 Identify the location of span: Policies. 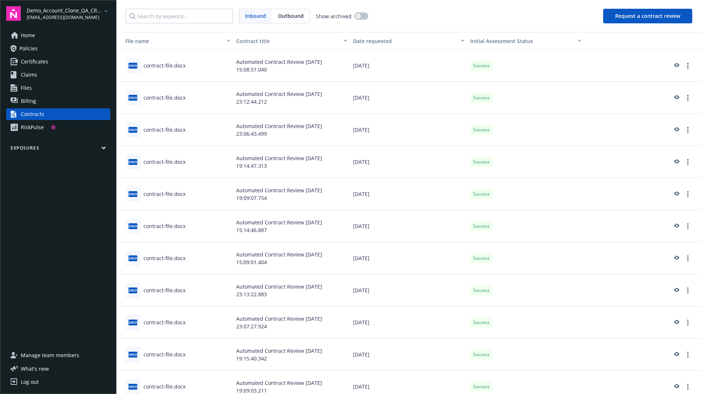
(28, 49).